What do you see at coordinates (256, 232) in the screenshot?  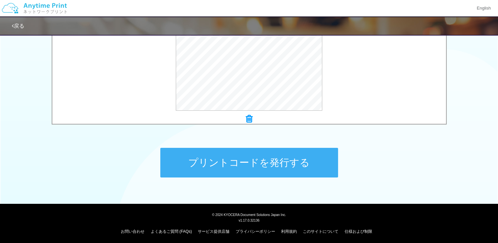 I see `a: プライバシーポリシー` at bounding box center [256, 232].